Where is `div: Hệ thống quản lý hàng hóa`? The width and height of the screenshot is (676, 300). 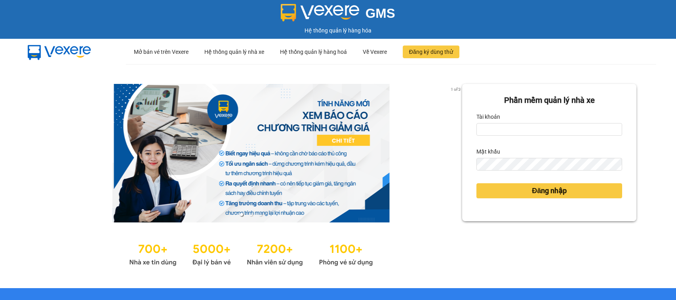 div: Hệ thống quản lý hàng hóa is located at coordinates (338, 30).